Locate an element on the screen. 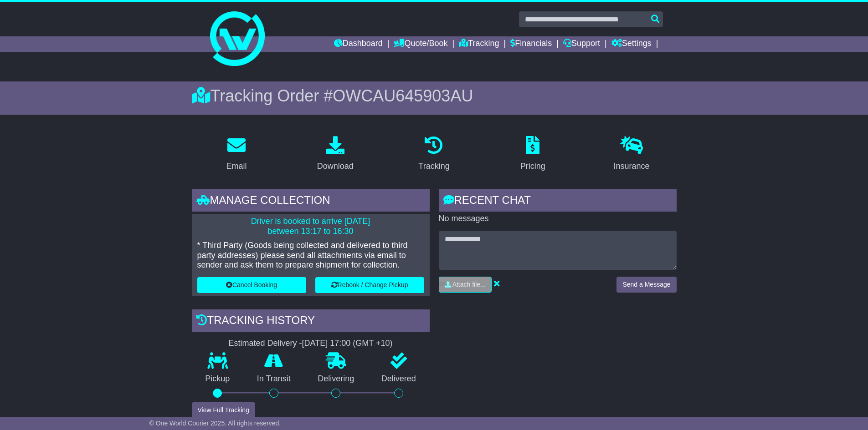  p: In Transit is located at coordinates (273, 379).